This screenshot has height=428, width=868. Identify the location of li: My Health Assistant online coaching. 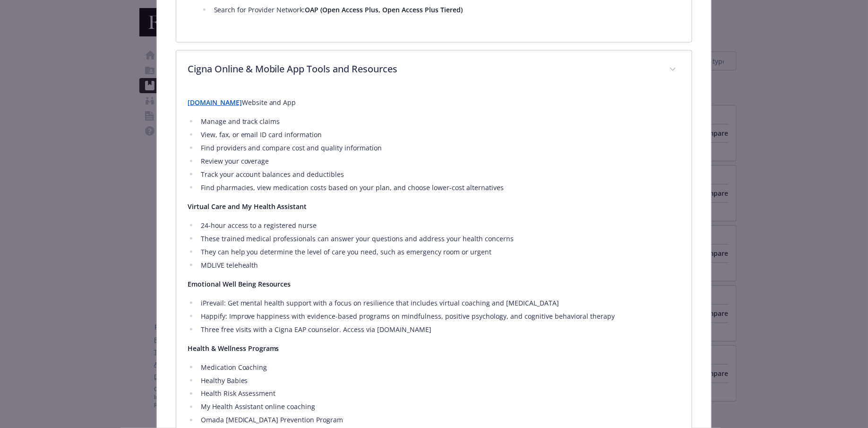
(439, 407).